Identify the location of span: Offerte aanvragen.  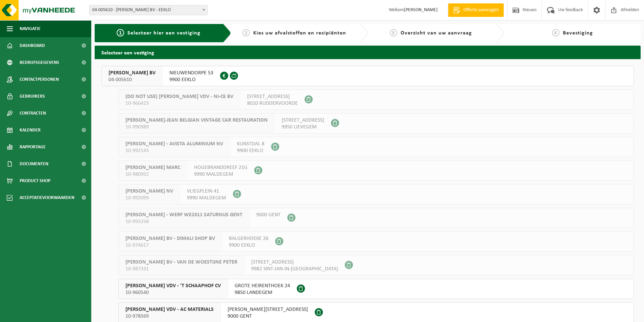
(481, 10).